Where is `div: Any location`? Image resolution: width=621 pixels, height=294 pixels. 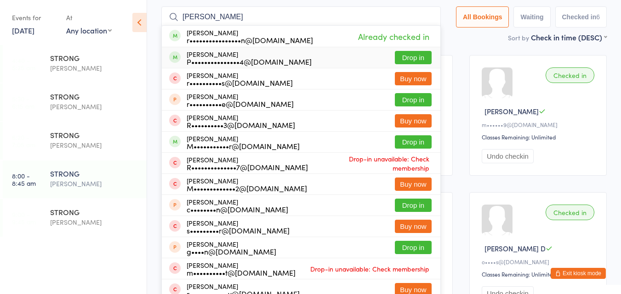
div: Any location is located at coordinates (89, 30).